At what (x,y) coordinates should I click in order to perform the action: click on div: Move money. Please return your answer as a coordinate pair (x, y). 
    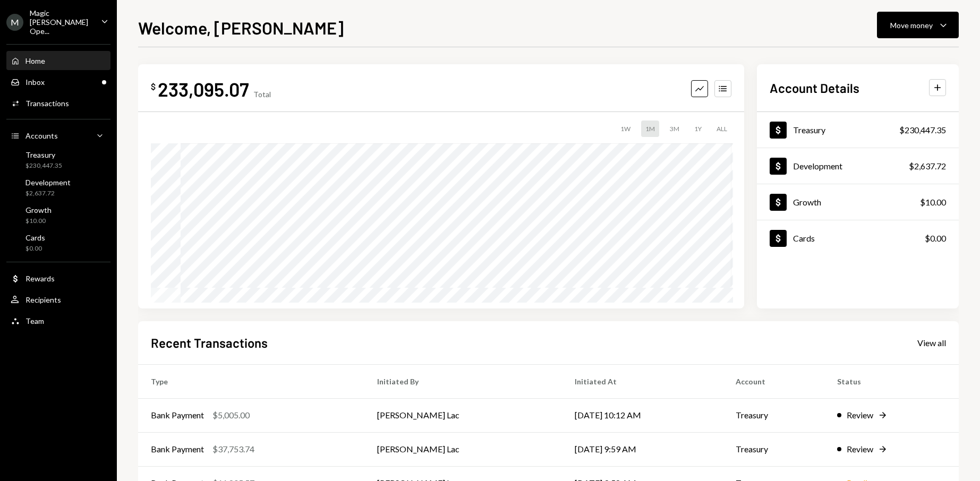
    Looking at the image, I should click on (912, 25).